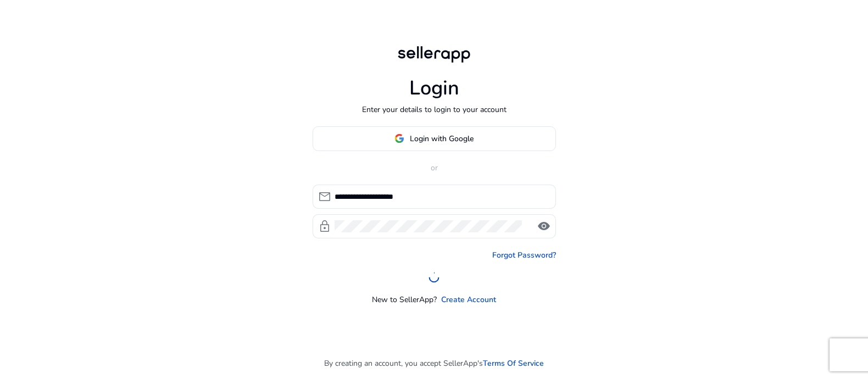  I want to click on p: New to SellerApp?, so click(404, 300).